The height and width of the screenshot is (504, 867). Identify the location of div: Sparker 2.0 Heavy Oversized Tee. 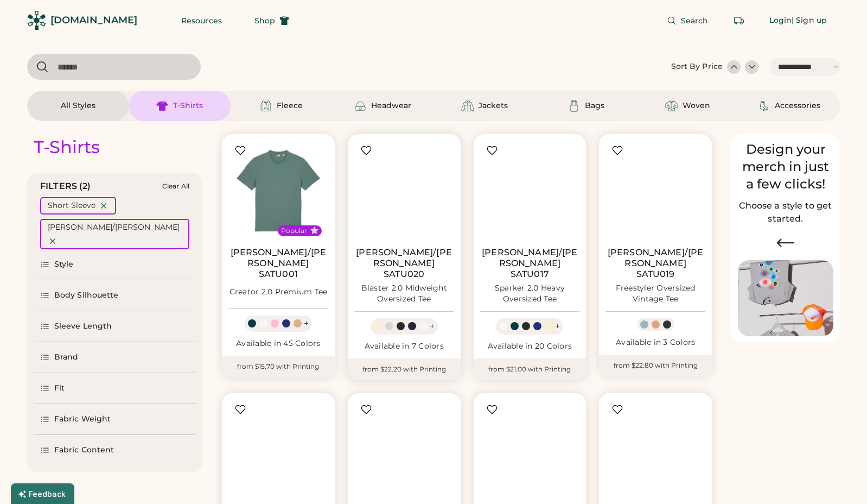
(530, 294).